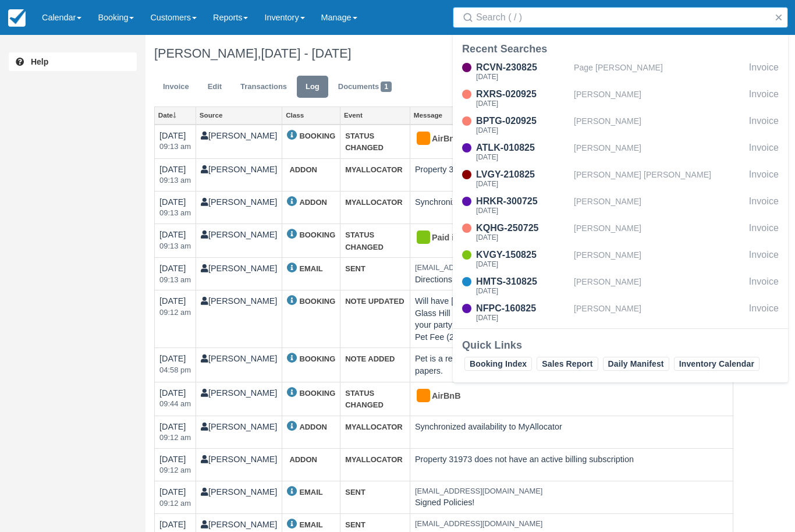  What do you see at coordinates (621, 345) in the screenshot?
I see `div: Quick Links` at bounding box center [621, 345].